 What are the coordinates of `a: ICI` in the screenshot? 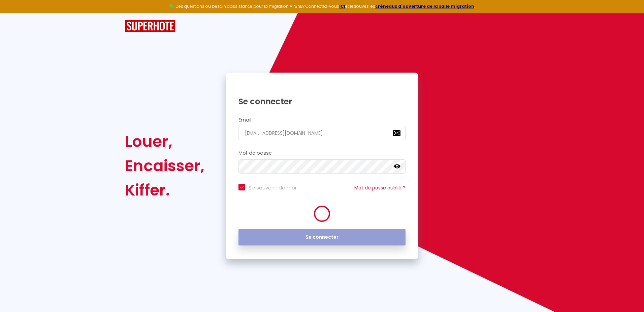 It's located at (343, 6).